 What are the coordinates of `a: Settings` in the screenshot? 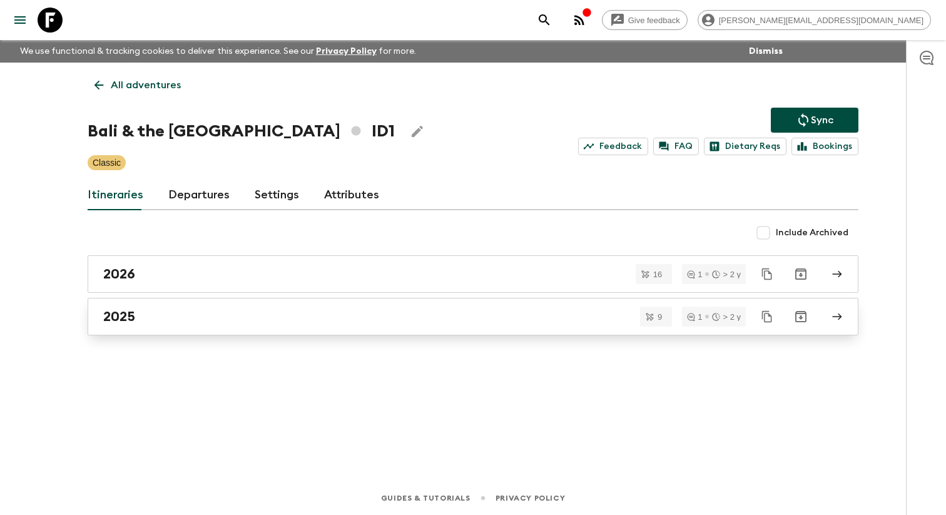 It's located at (277, 195).